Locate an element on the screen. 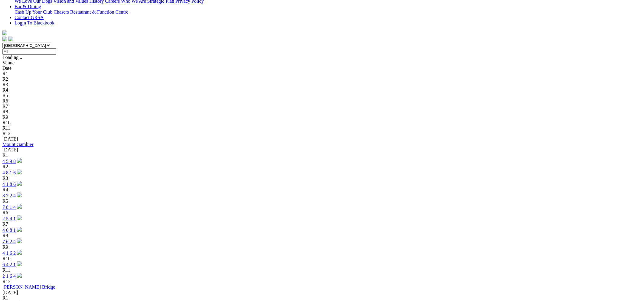 This screenshot has height=301, width=644. a: Mount Gambier is located at coordinates (18, 144).